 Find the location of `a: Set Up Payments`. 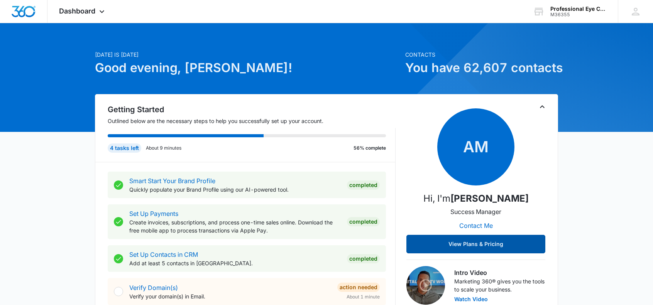

a: Set Up Payments is located at coordinates (154, 214).